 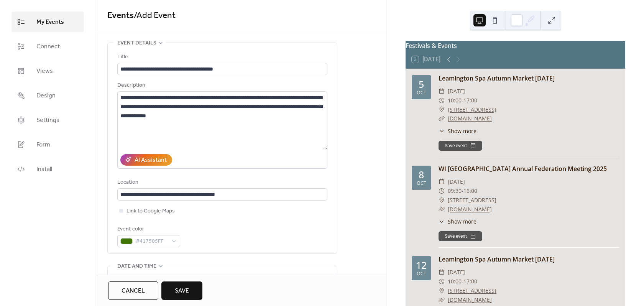 I want to click on span: Cancel, so click(x=133, y=291).